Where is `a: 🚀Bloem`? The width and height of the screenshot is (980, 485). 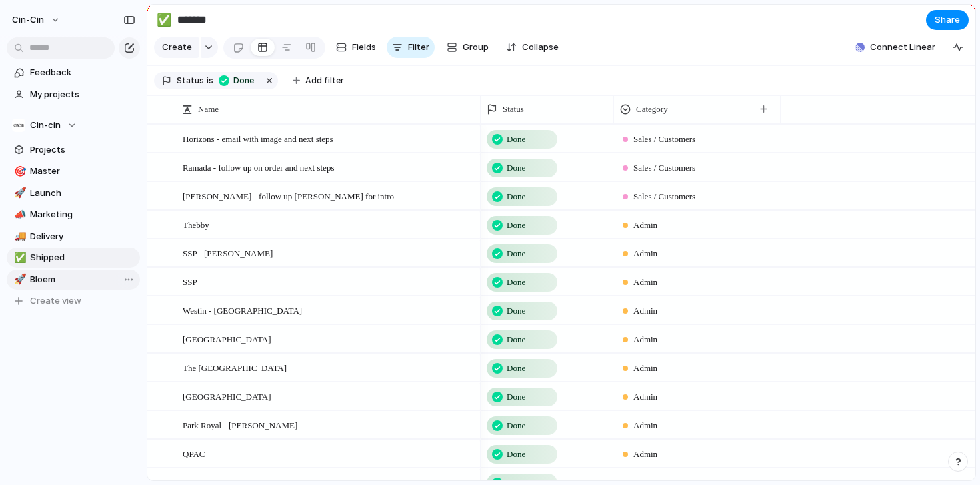 a: 🚀Bloem is located at coordinates (74, 280).